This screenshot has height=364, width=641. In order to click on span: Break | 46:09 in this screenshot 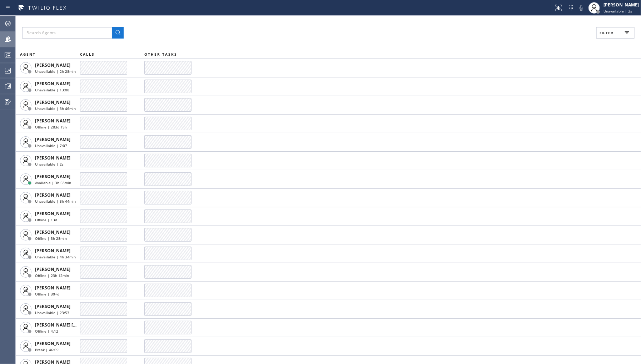, I will do `click(47, 350)`.